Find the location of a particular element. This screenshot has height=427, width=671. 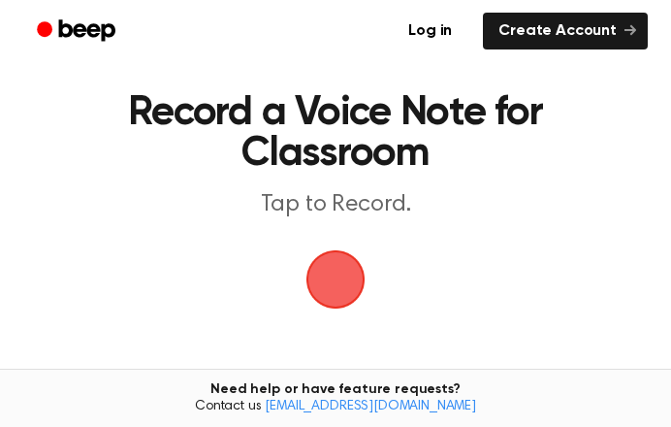

button: Beep Logo is located at coordinates (336, 279).